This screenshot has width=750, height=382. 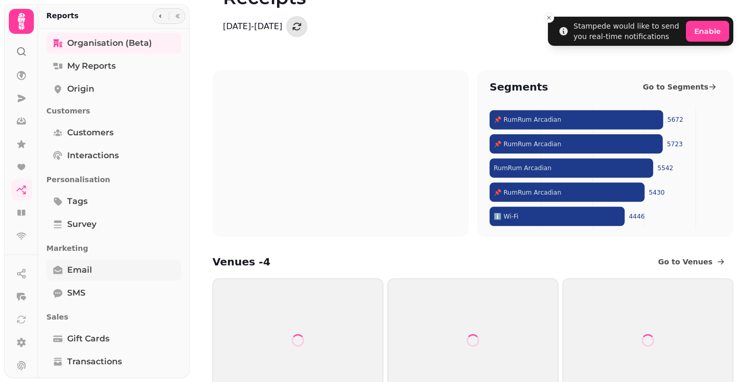 I want to click on a: Transactions, so click(x=113, y=362).